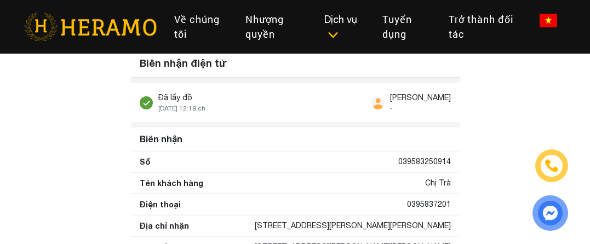 This screenshot has height=244, width=590. What do you see at coordinates (90, 27) in the screenshot?
I see `img: heramo-logo.png` at bounding box center [90, 27].